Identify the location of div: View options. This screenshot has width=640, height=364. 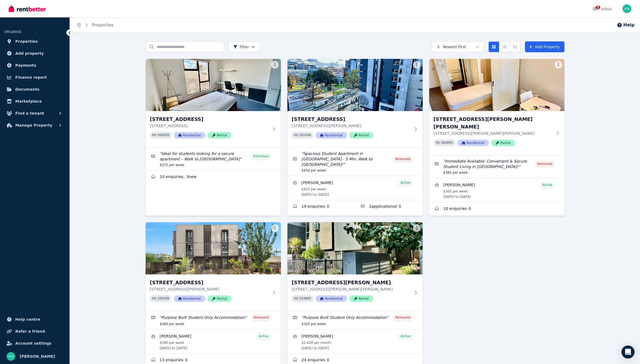
(505, 47).